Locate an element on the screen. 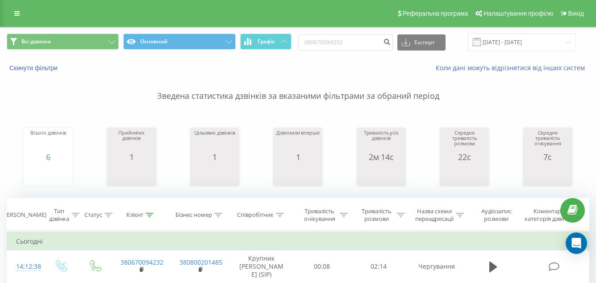  div: 22с is located at coordinates (464, 157).